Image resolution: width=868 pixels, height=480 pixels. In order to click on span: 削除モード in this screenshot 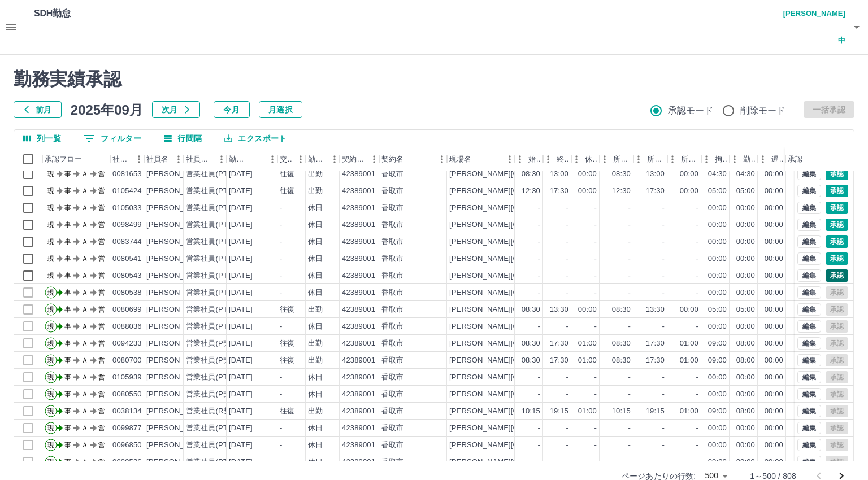, I will do `click(763, 111)`.